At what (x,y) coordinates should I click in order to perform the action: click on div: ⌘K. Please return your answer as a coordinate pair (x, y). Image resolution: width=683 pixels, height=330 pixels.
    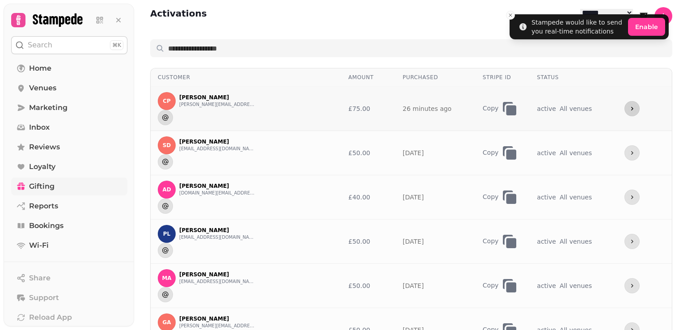
    Looking at the image, I should click on (117, 45).